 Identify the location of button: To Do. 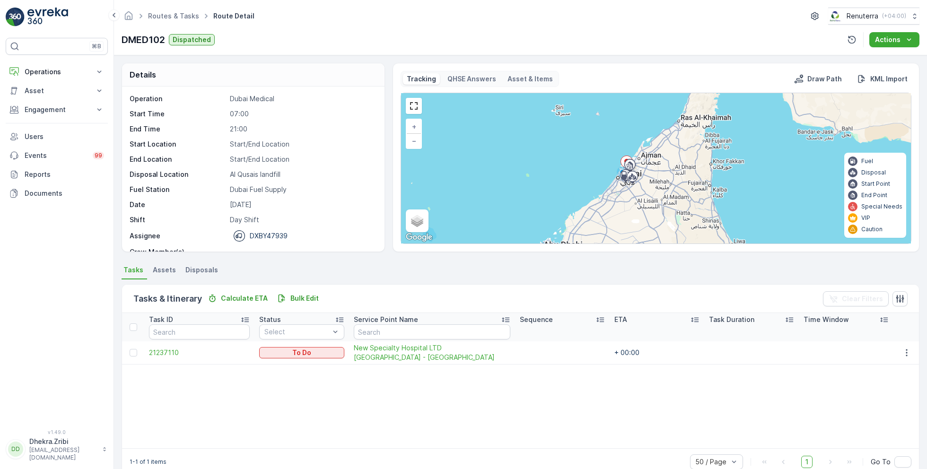
(302, 353).